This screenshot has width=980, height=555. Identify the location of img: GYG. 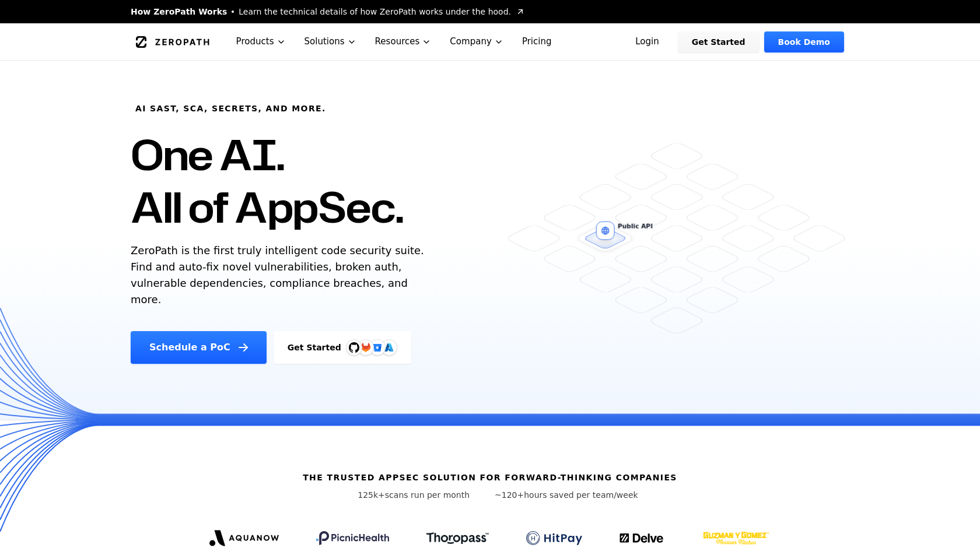
(736, 538).